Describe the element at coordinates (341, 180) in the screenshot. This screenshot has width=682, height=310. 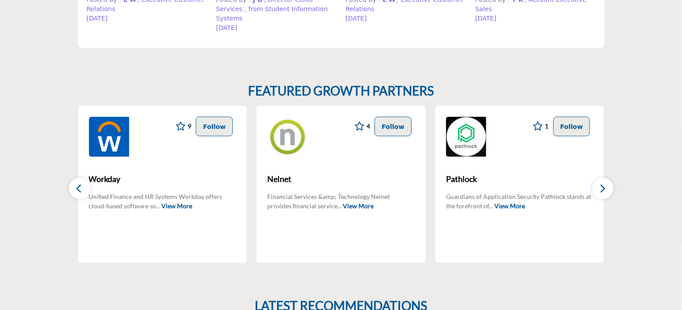
I see `b: Nelnet` at that location.